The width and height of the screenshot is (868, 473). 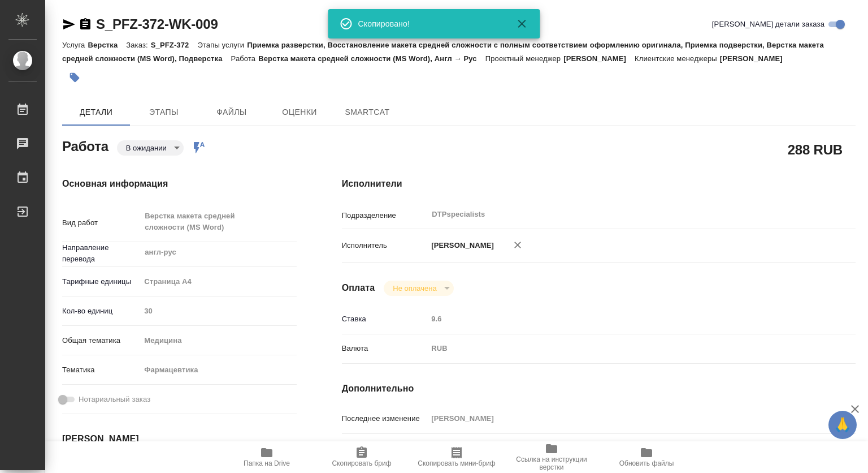 What do you see at coordinates (102, 281) in the screenshot?
I see `p: Тарифные единицы` at bounding box center [102, 281].